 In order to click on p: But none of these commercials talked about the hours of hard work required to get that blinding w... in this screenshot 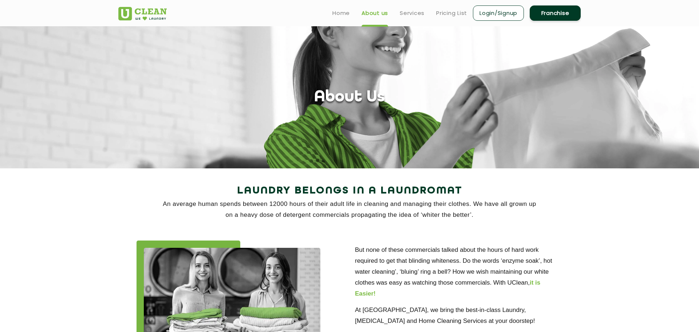, I will do `click(459, 272)`.